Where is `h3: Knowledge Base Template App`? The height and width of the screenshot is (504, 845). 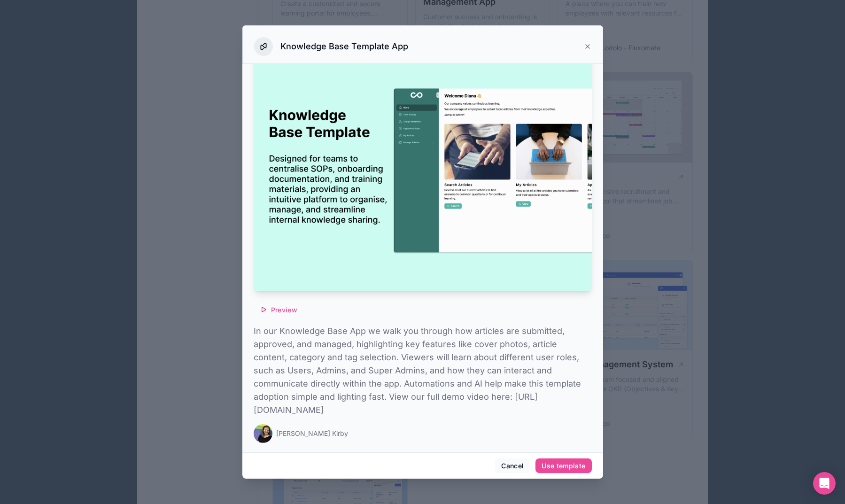 h3: Knowledge Base Template App is located at coordinates (344, 46).